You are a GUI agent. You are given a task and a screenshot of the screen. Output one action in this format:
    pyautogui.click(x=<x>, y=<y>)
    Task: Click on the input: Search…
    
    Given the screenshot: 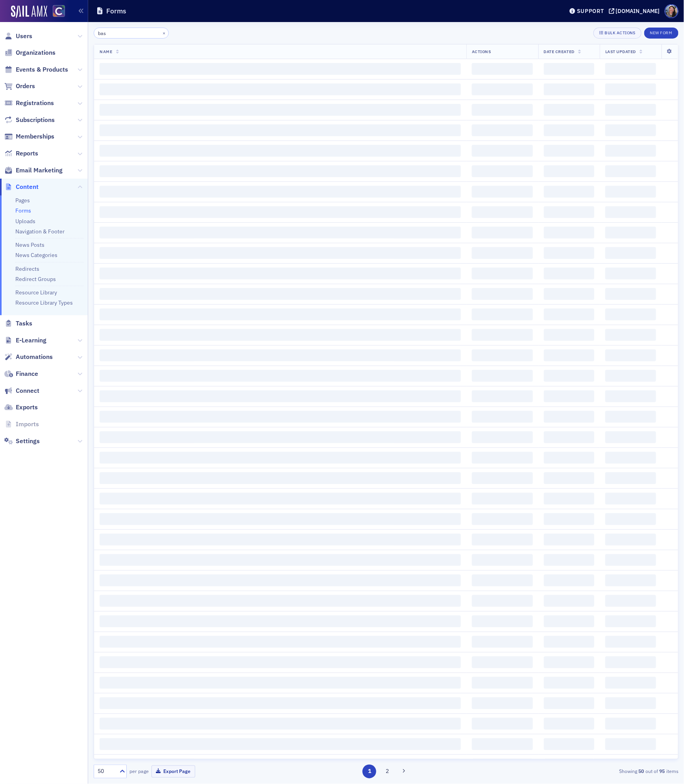 What is the action you would take?
    pyautogui.click(x=131, y=33)
    